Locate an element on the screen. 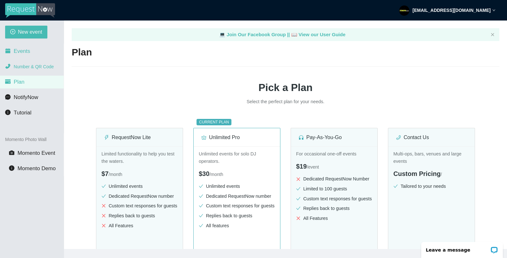 The width and height of the screenshot is (507, 258). p: Unlimited events for solo DJ operators. is located at coordinates (237, 157).